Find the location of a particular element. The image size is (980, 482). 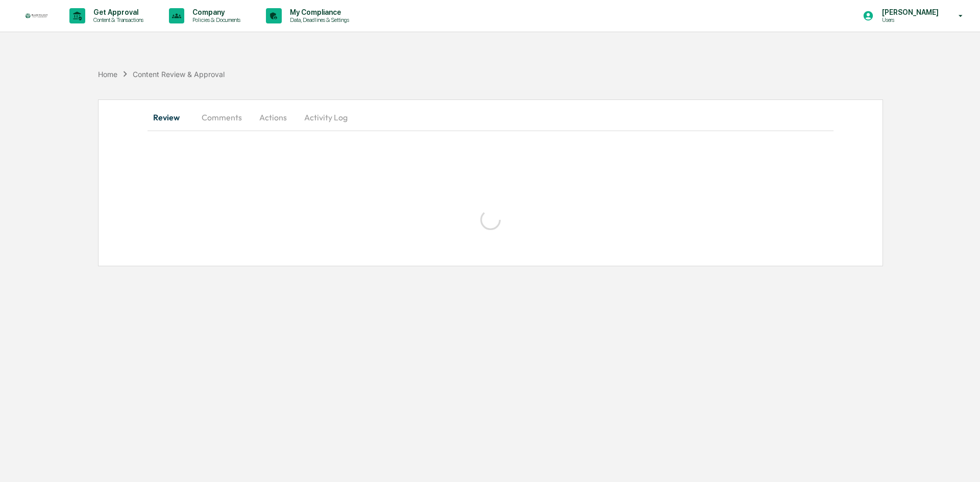

p: Policies & Documents is located at coordinates (215, 20).